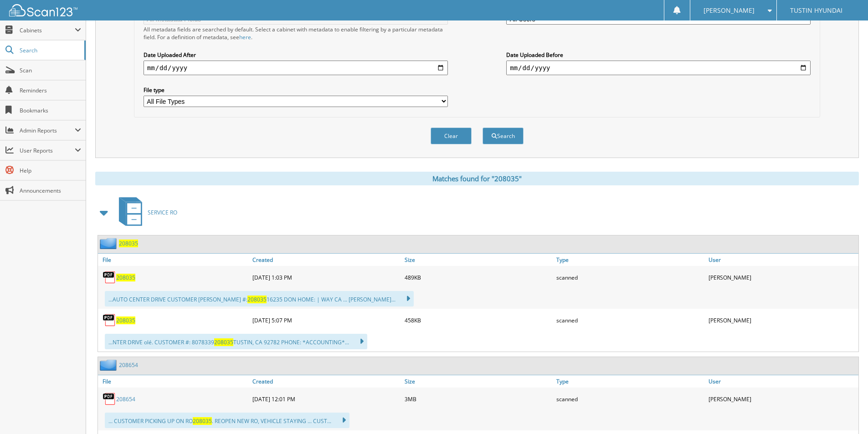 Image resolution: width=868 pixels, height=434 pixels. I want to click on button: Clear, so click(451, 135).